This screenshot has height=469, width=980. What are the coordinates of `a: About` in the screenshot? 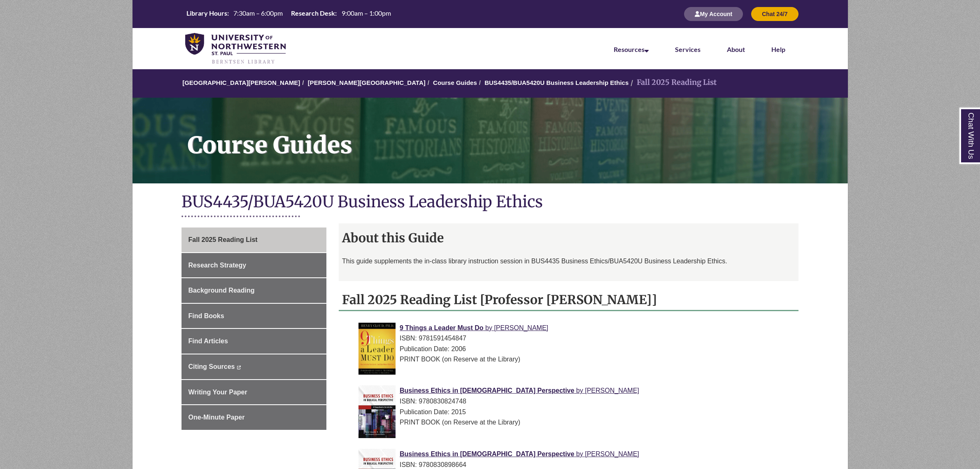 It's located at (736, 49).